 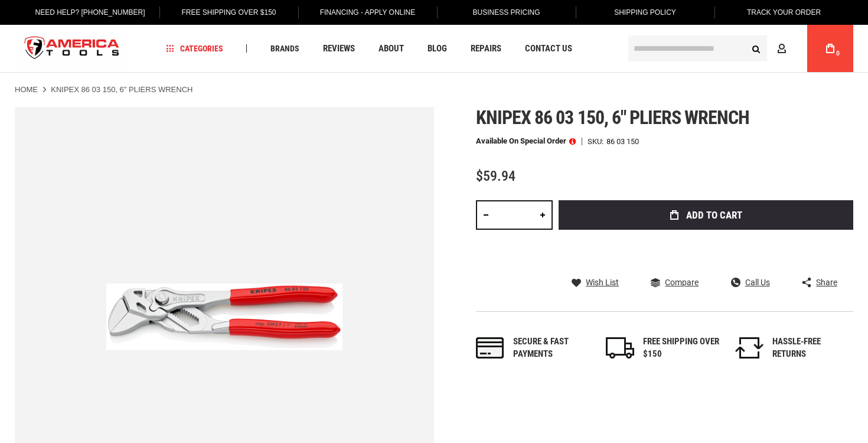 What do you see at coordinates (674, 283) in the screenshot?
I see `a: Compare` at bounding box center [674, 283].